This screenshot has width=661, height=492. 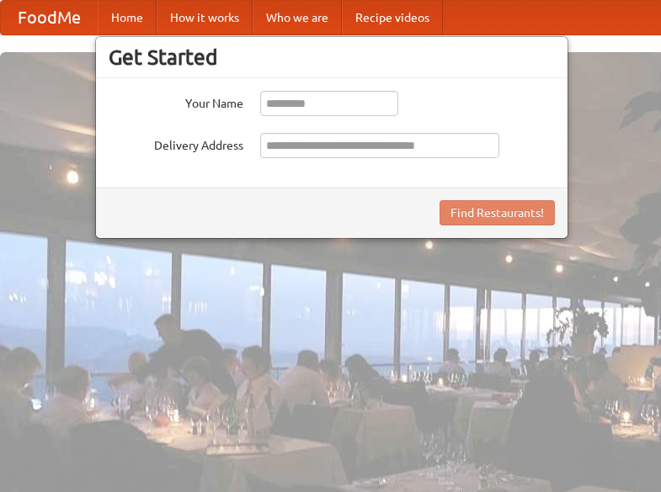 I want to click on a: Home, so click(x=127, y=18).